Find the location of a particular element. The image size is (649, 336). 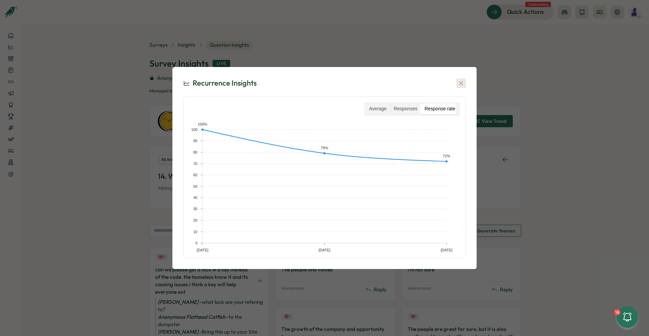

text: 100 is located at coordinates (194, 130).